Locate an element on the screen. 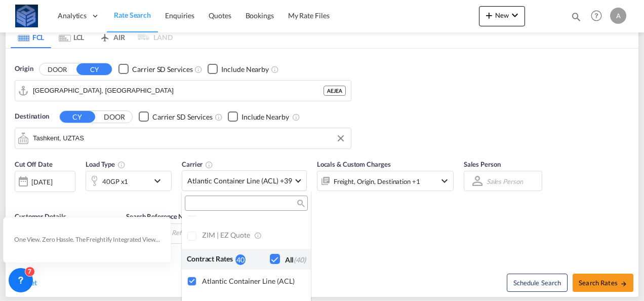  span: (40) is located at coordinates (300, 259).